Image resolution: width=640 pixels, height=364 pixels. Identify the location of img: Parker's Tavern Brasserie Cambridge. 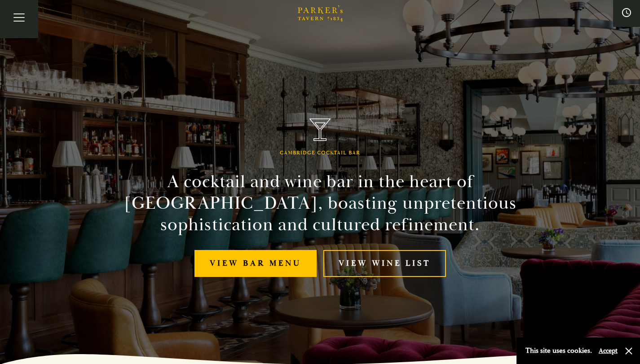
(320, 129).